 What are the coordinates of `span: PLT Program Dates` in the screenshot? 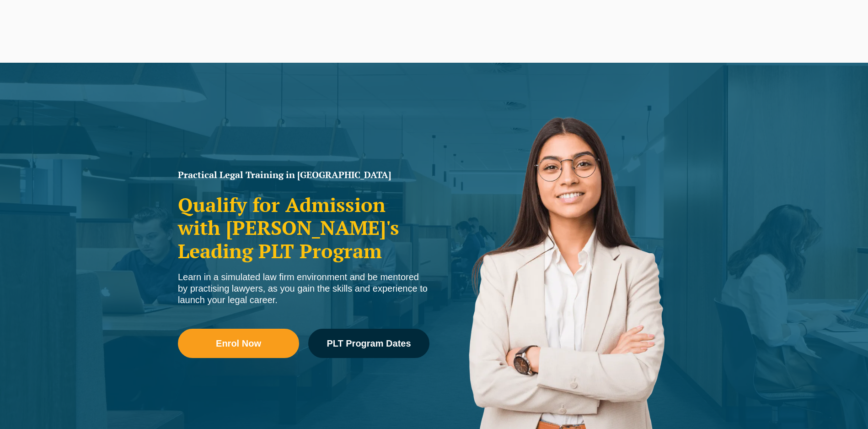 It's located at (368, 343).